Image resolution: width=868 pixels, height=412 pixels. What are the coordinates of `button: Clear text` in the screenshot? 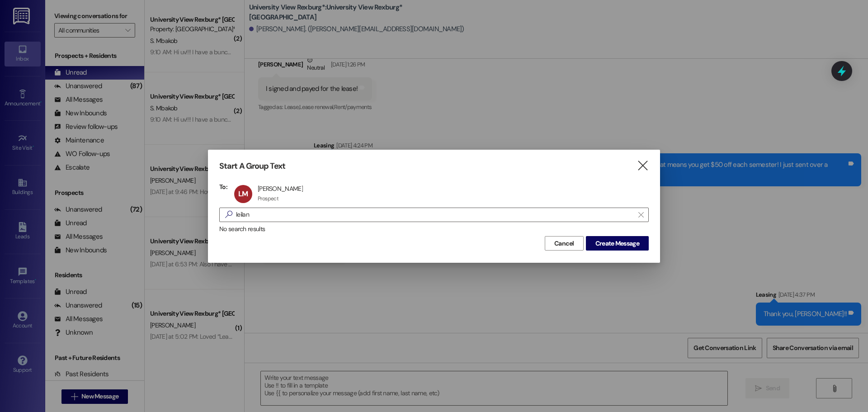 It's located at (641, 215).